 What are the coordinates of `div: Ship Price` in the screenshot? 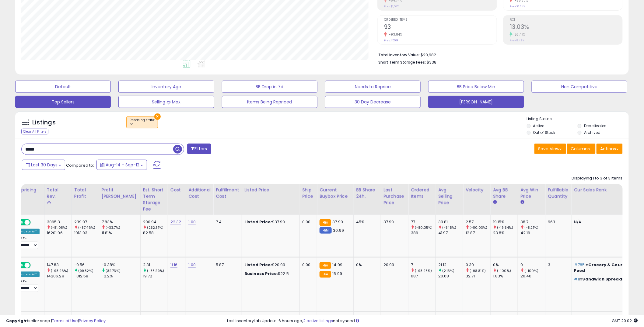 It's located at (308, 193).